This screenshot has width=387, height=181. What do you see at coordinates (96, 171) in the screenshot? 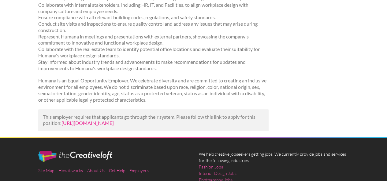
I see `a: About Us` at bounding box center [96, 171].